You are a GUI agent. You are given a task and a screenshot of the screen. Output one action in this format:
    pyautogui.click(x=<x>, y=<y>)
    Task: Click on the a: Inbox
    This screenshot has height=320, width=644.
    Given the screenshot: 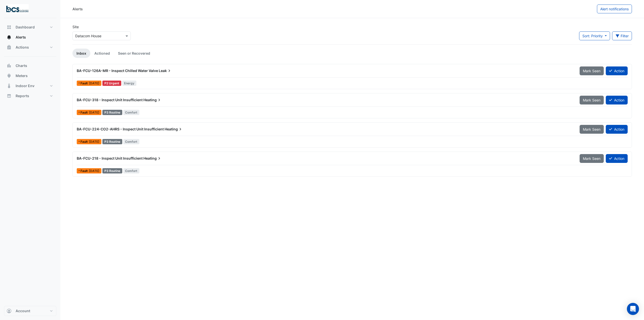 What is the action you would take?
    pyautogui.click(x=81, y=53)
    